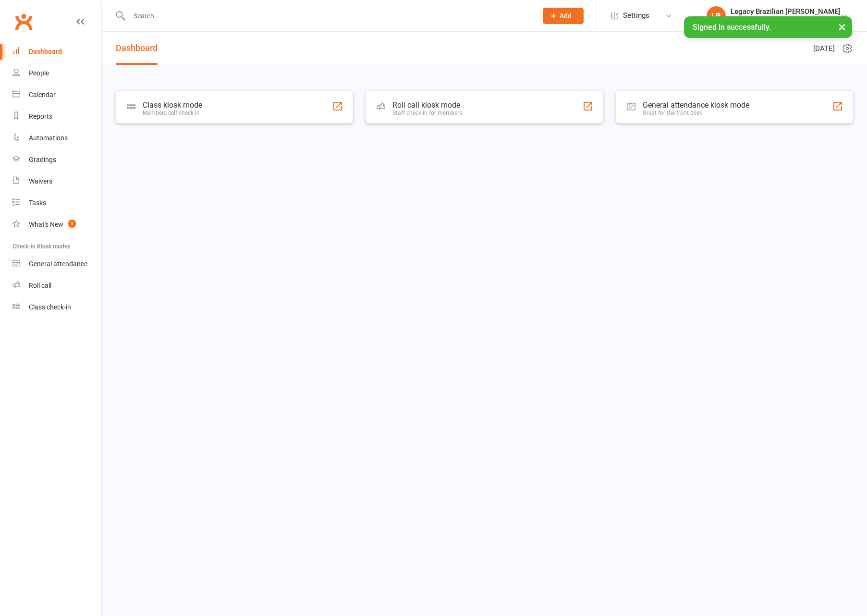 The image size is (867, 616). I want to click on div: Tasks, so click(38, 203).